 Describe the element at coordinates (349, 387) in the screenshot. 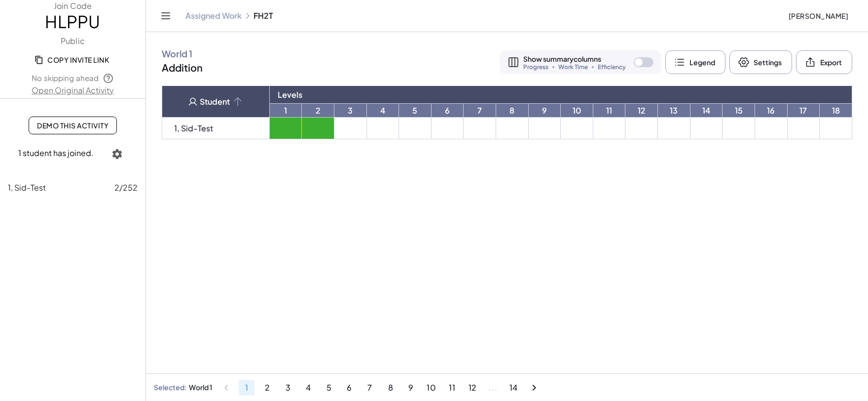

I see `span: 6` at that location.